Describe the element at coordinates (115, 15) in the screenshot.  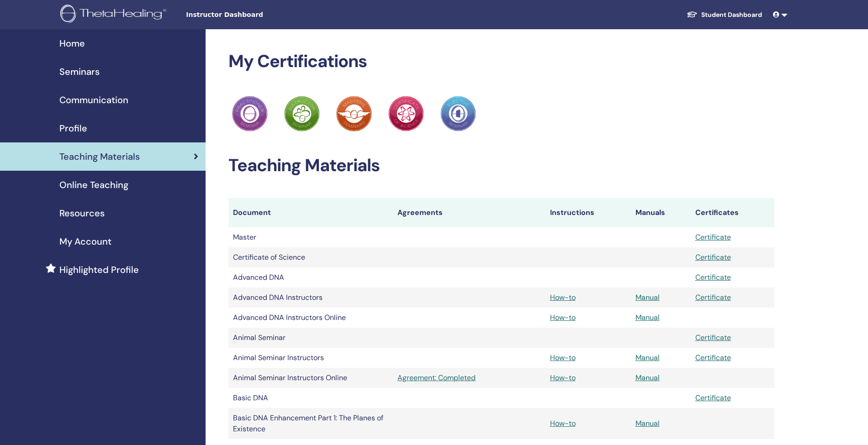
I see `img: logo.png` at that location.